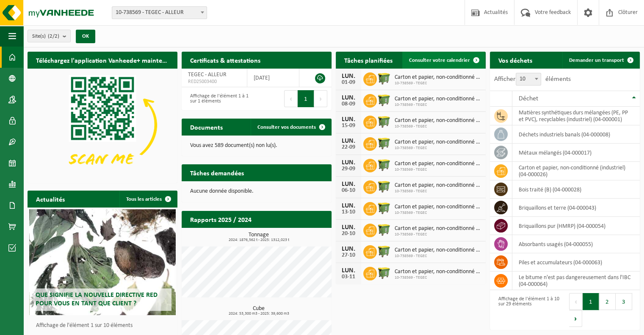 This screenshot has height=335, width=644. I want to click on div: 06-10, so click(348, 191).